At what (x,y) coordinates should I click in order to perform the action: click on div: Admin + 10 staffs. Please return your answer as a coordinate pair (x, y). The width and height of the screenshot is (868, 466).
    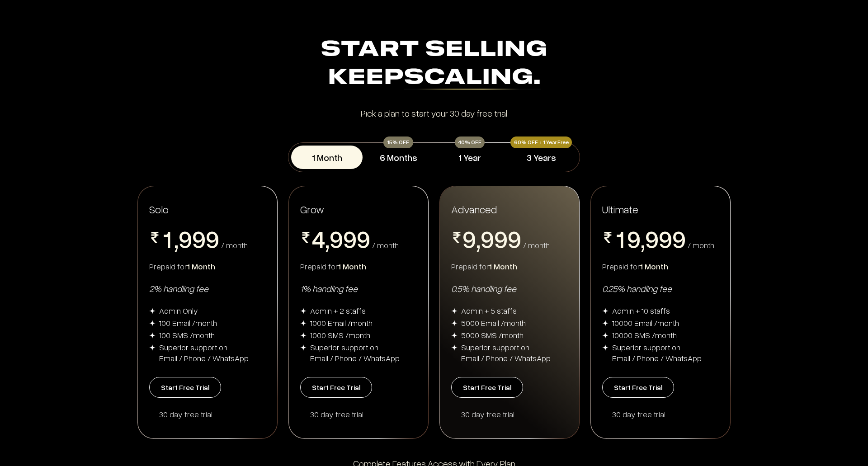
    Looking at the image, I should click on (641, 310).